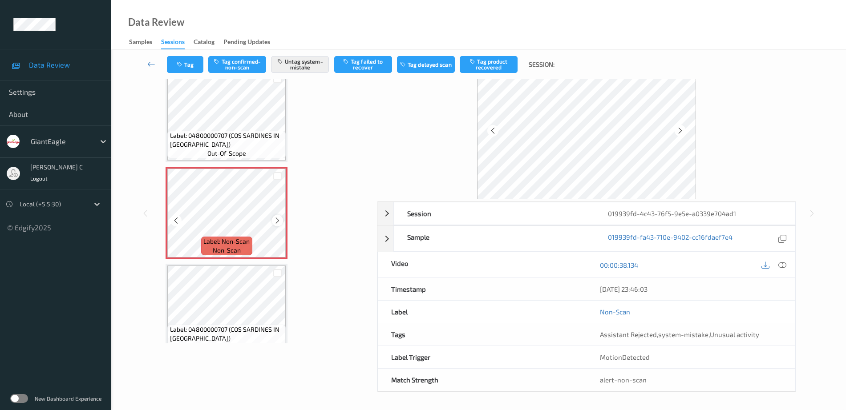 Image resolution: width=846 pixels, height=410 pixels. What do you see at coordinates (619, 265) in the screenshot?
I see `a: 00:00:38.134` at bounding box center [619, 265].